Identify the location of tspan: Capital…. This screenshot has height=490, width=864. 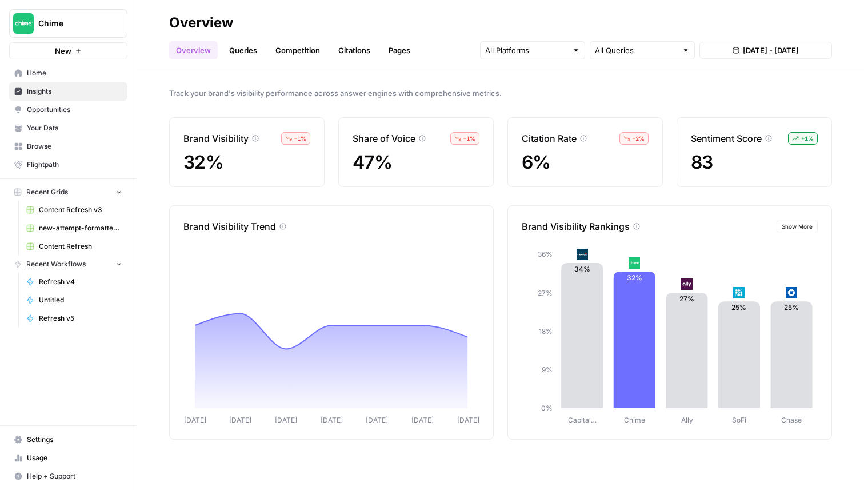
(582, 419).